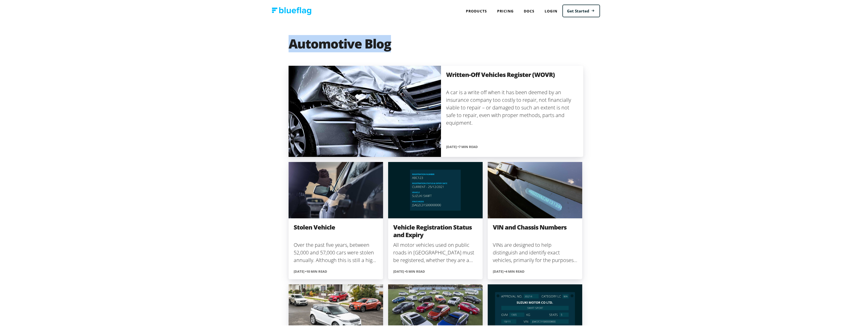 The height and width of the screenshot is (326, 868). What do you see at coordinates (336, 252) in the screenshot?
I see `p: Over the past five years, between 52,000 and 57,000 cars were stolen annually. Although this is s...` at bounding box center [336, 252].